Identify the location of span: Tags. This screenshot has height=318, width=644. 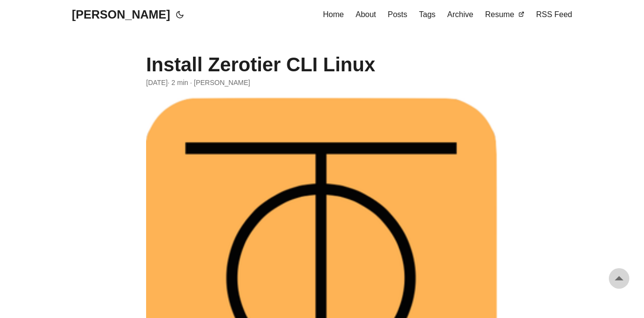
(427, 14).